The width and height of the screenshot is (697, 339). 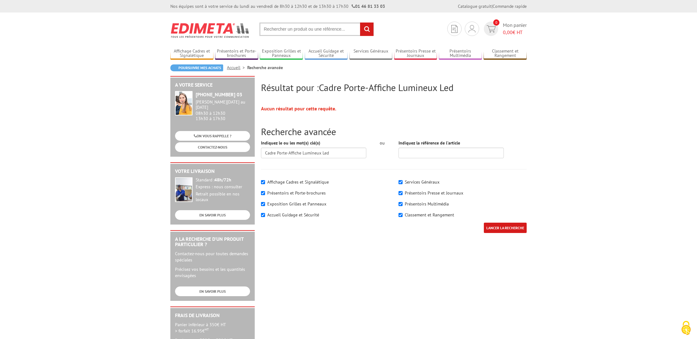 I want to click on h2: A la recherche d'un produit particulier ?, so click(x=212, y=242).